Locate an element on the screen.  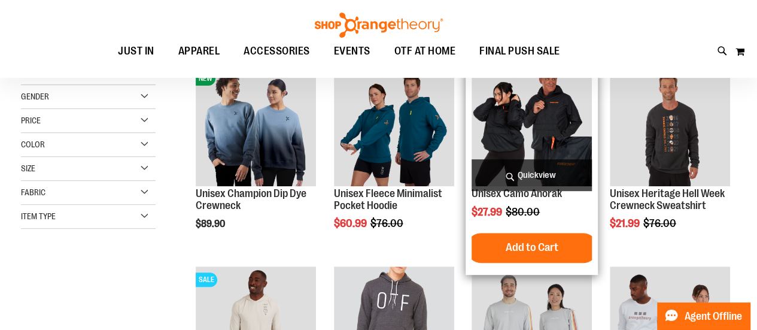
span: EVENTS is located at coordinates (352, 51).